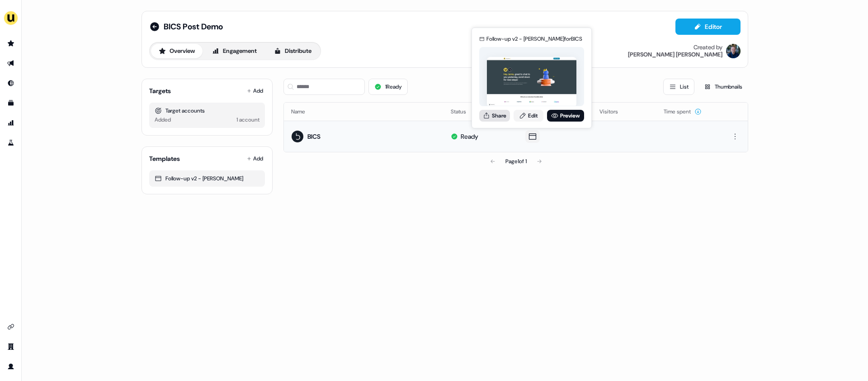 The height and width of the screenshot is (381, 868). I want to click on button: Time spent, so click(683, 112).